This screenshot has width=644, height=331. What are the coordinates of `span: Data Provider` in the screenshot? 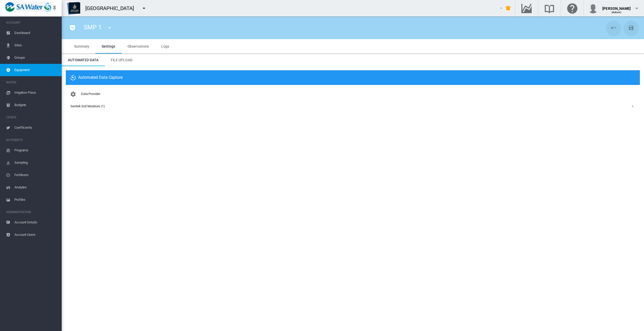 It's located at (90, 94).